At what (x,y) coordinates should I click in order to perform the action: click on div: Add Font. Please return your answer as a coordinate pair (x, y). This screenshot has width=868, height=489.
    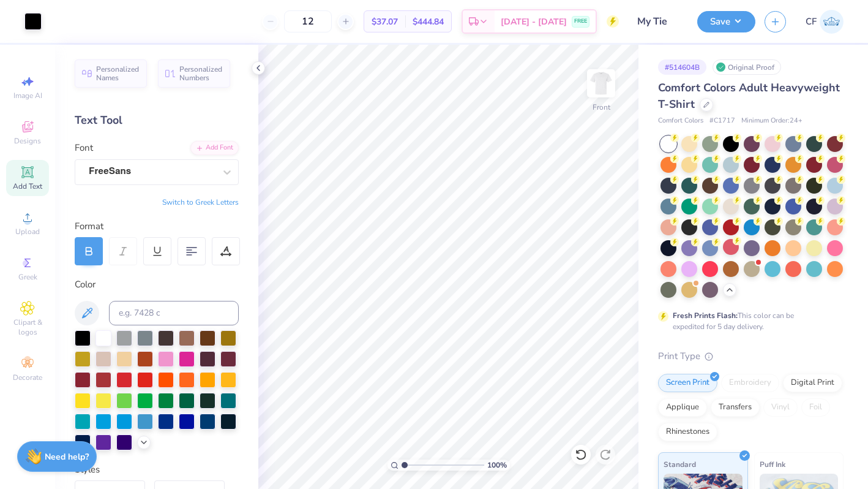
    Looking at the image, I should click on (214, 148).